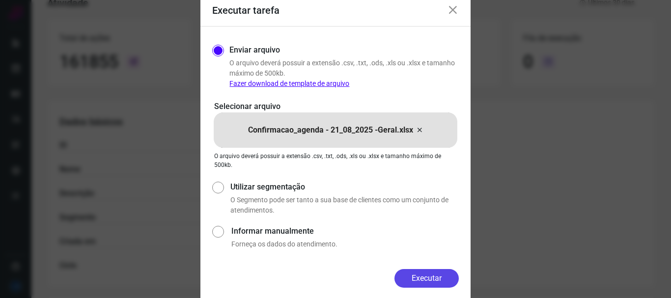 The width and height of the screenshot is (671, 298). What do you see at coordinates (345, 244) in the screenshot?
I see `p: Forneça os dados do atendimento.` at bounding box center [345, 244].